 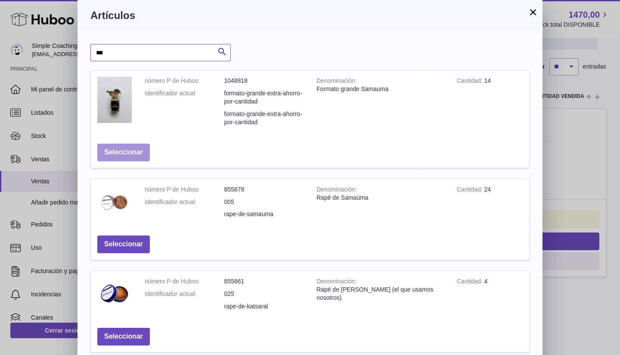 I want to click on div: Rapé de Samaúma, so click(x=380, y=197).